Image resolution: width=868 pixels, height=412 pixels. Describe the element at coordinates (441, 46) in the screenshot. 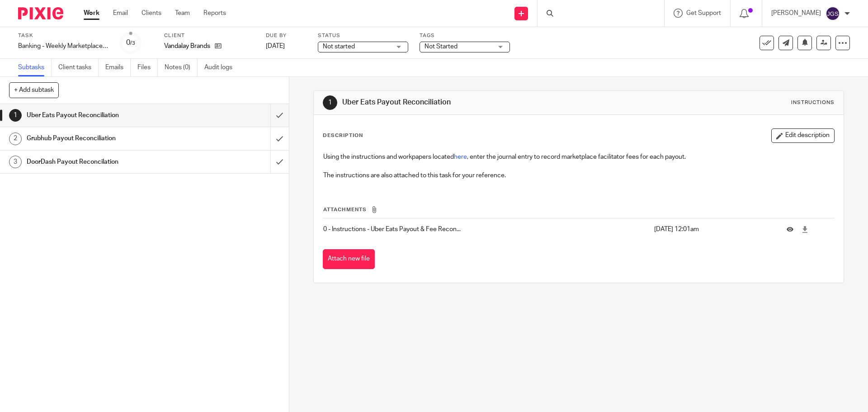

I see `span: Not Started` at that location.